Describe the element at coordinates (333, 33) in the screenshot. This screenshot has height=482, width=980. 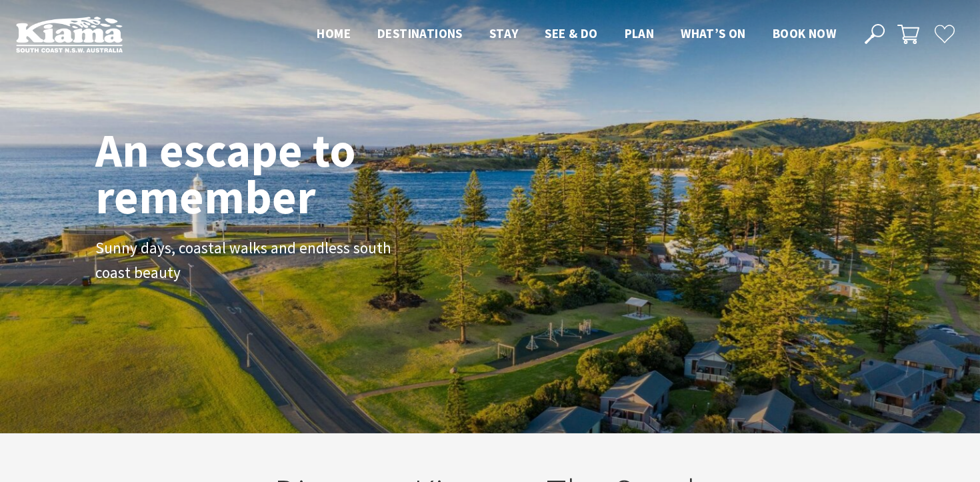
I see `span: Home` at that location.